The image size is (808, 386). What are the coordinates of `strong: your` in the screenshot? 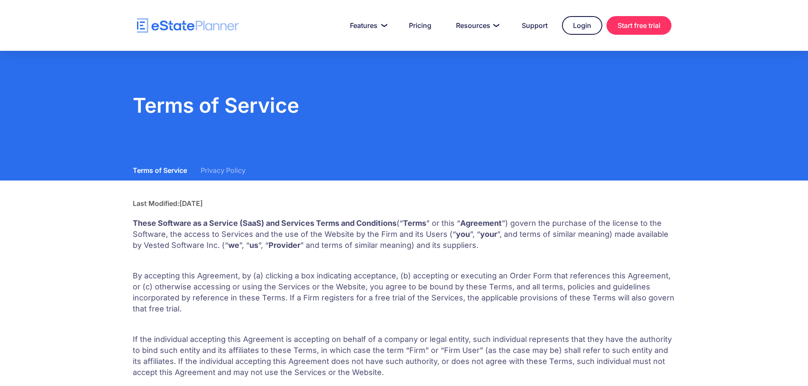 It's located at (489, 234).